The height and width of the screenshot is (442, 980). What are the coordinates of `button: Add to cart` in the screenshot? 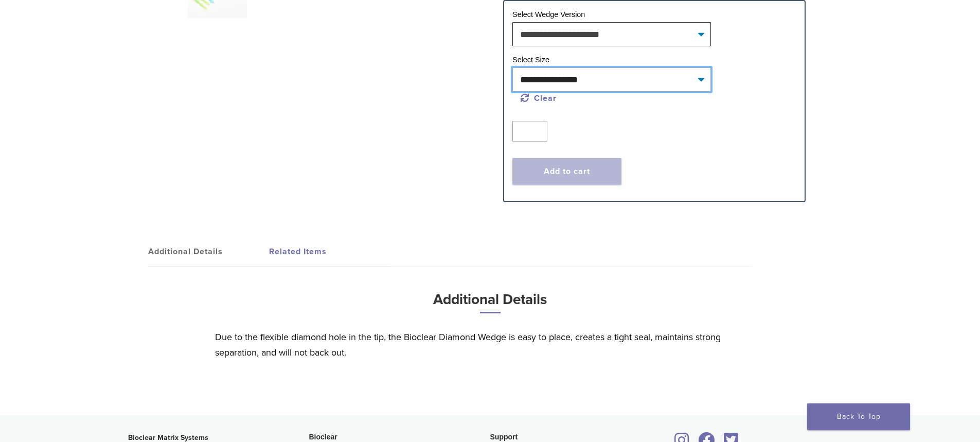 It's located at (567, 171).